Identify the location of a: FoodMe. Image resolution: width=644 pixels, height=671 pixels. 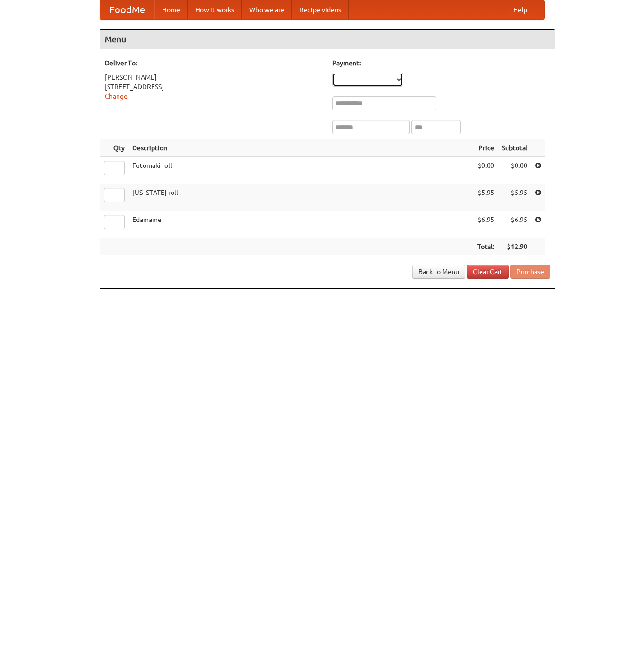
(127, 10).